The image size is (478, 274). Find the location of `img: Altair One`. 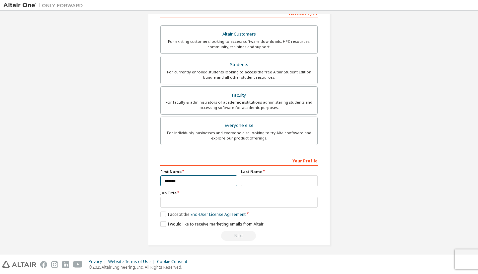

img: Altair One is located at coordinates (45, 5).